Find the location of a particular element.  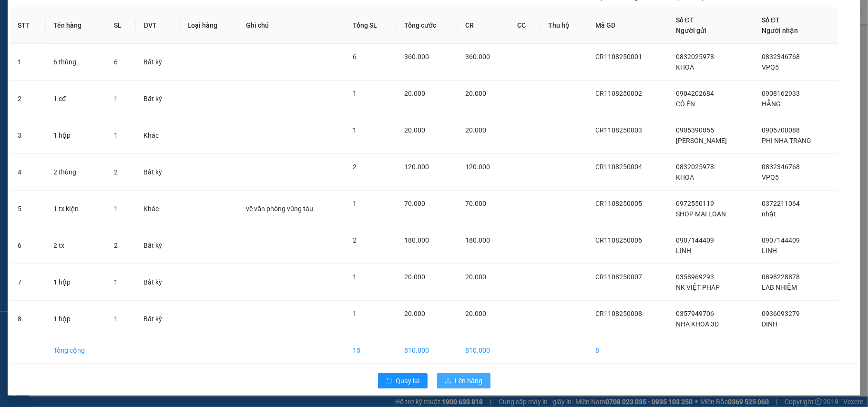

span: 0904202684 is located at coordinates (695, 93).